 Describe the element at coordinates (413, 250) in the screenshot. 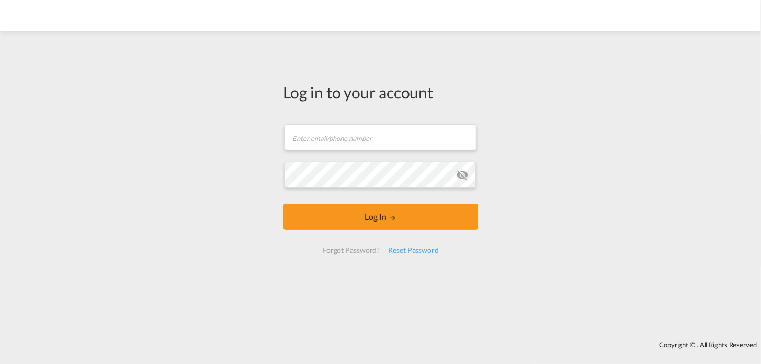

I see `div: Reset Password` at that location.